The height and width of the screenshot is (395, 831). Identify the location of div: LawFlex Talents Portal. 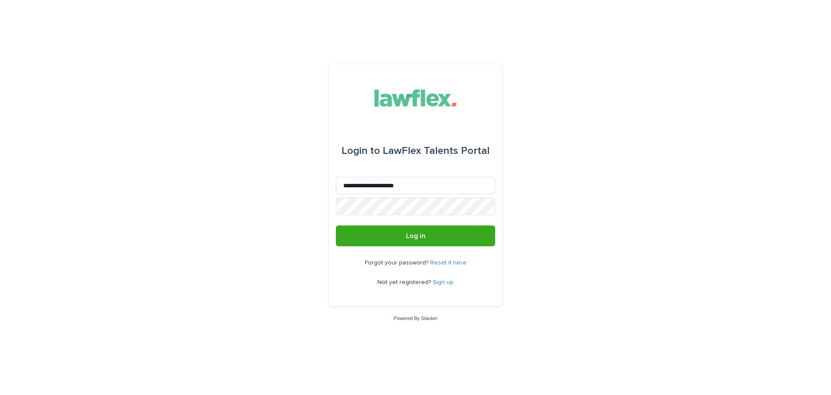
(416, 151).